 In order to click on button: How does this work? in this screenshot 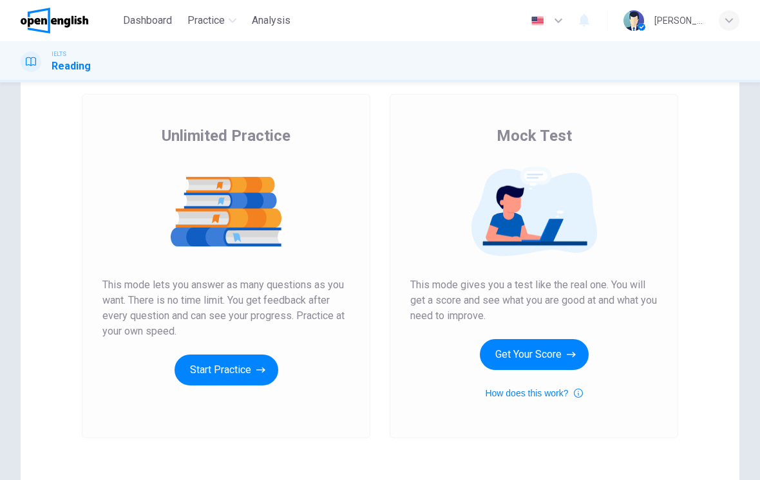, I will do `click(533, 394)`.